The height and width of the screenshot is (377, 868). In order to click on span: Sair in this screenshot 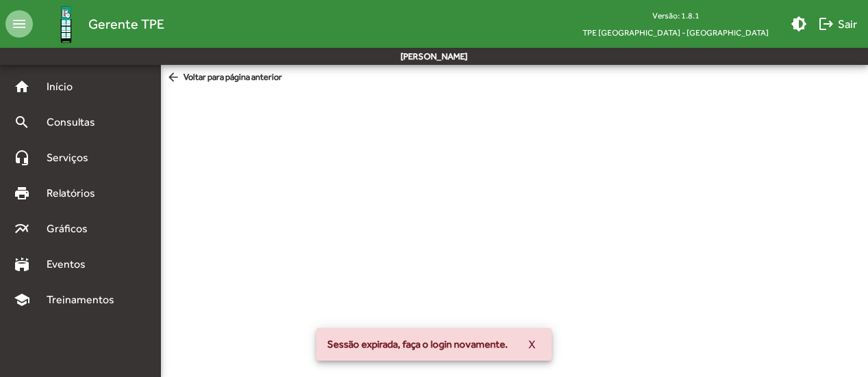, I will do `click(837, 24)`.